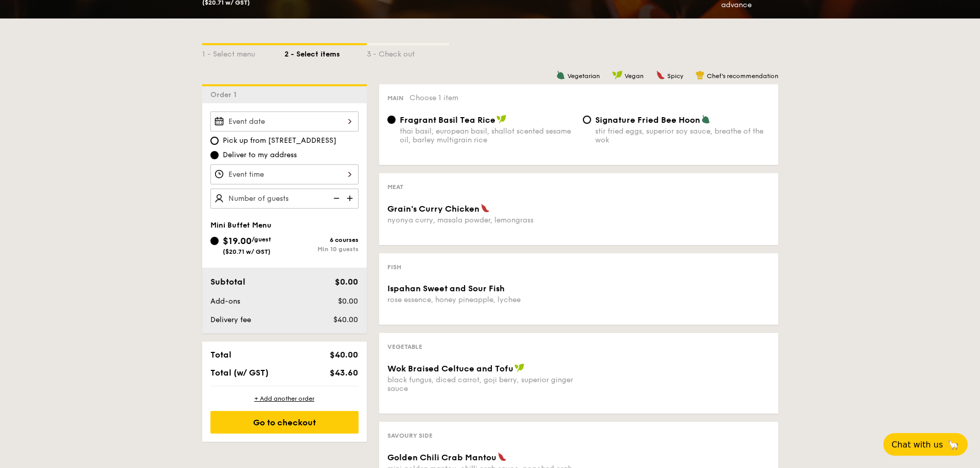 This screenshot has width=980, height=468. I want to click on span: Fish, so click(394, 267).